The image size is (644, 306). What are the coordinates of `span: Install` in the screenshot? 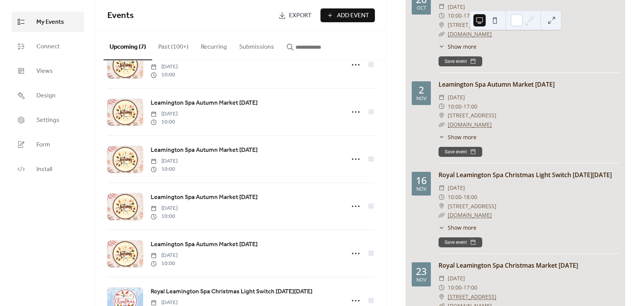 It's located at (44, 170).